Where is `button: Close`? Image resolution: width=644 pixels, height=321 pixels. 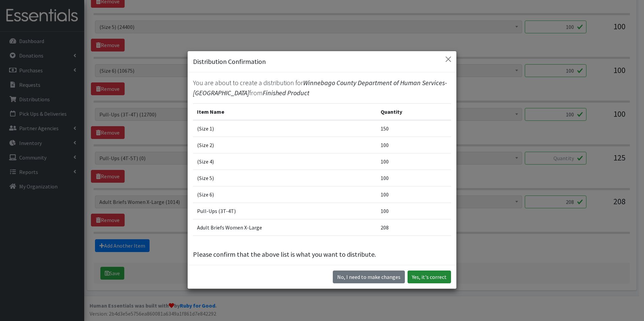
button: Close is located at coordinates (448, 59).